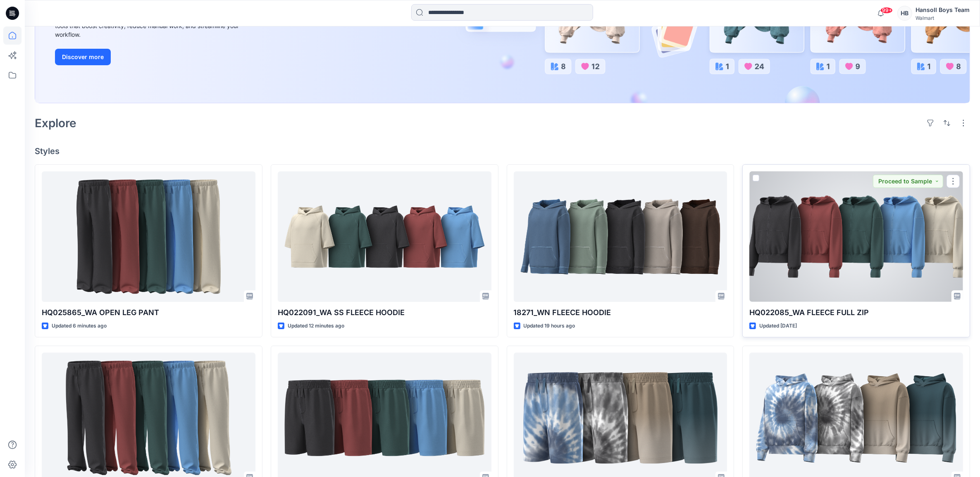 This screenshot has width=980, height=477. What do you see at coordinates (855, 237) in the screenshot?
I see `a: HQ022085_WA FLEECE FULL ZIP` at bounding box center [855, 237].